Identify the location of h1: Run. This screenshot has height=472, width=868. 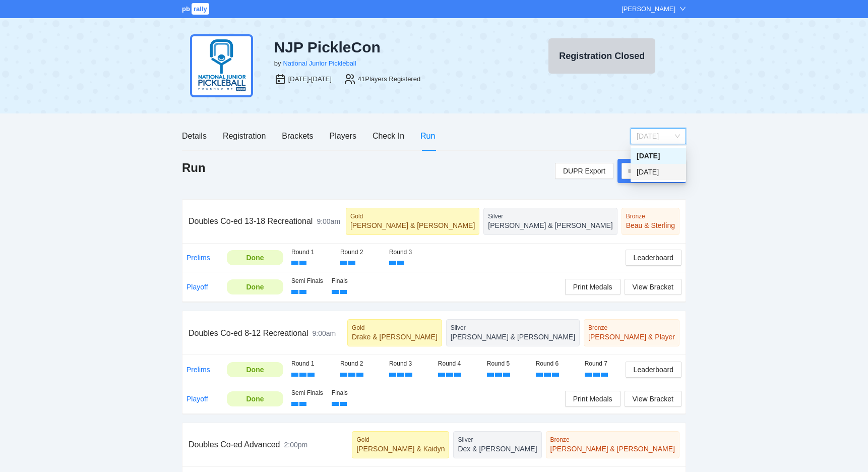
(193, 168).